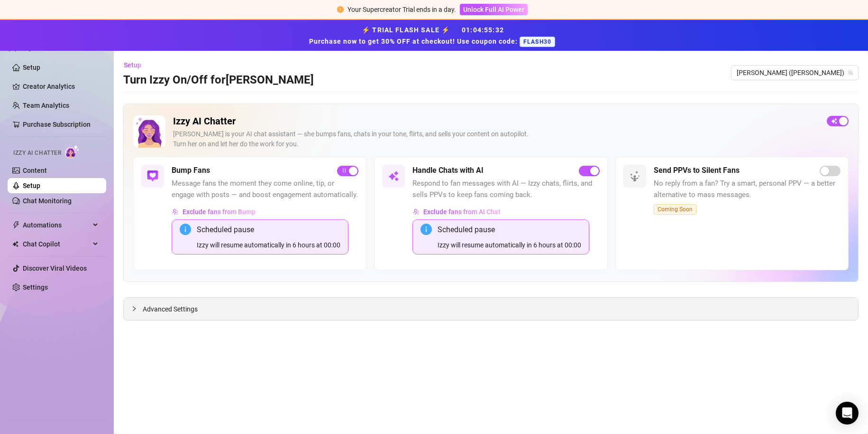  I want to click on div: Open Intercom Messenger, so click(847, 413).